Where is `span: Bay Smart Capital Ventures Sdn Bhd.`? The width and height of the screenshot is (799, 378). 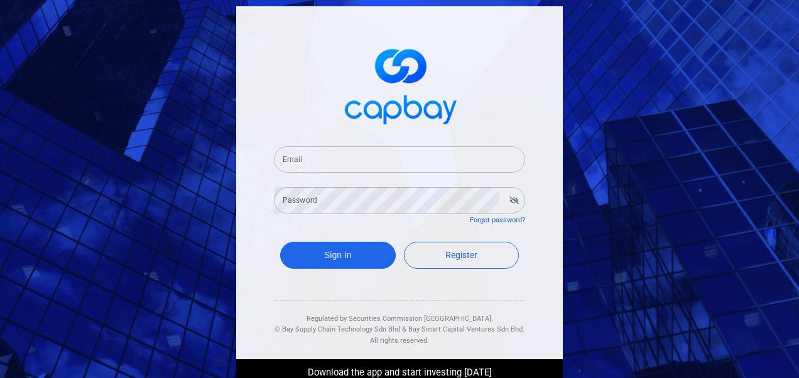 span: Bay Smart Capital Ventures Sdn Bhd. is located at coordinates (466, 329).